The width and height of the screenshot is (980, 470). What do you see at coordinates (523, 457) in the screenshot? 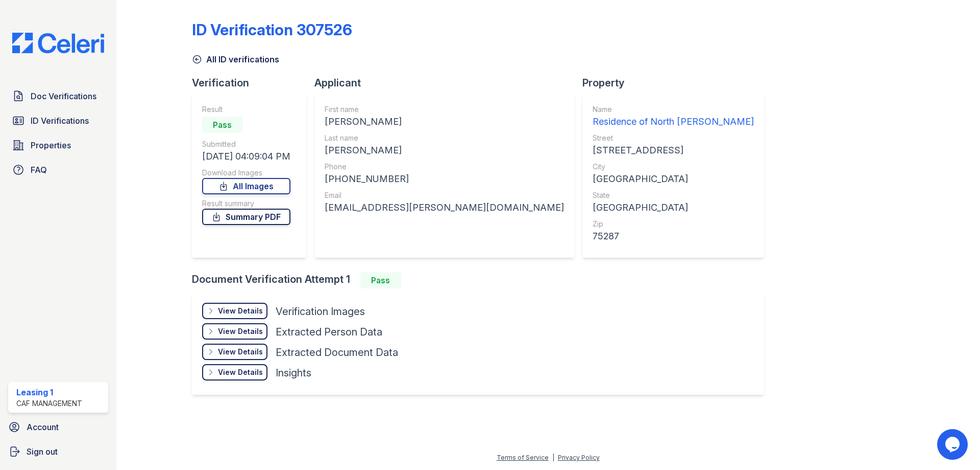
I see `a: Terms of Service` at bounding box center [523, 457].